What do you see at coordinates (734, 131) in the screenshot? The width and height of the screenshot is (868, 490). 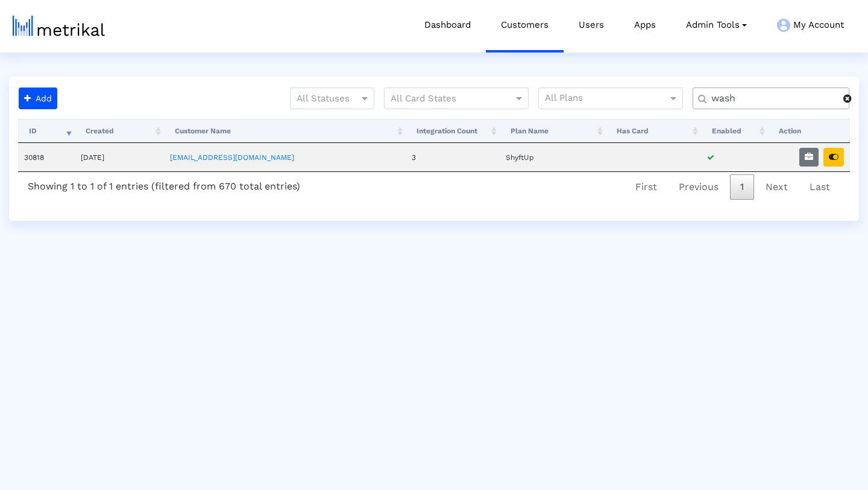 I see `th: Enabled: activate to sort column ascending` at bounding box center [734, 131].